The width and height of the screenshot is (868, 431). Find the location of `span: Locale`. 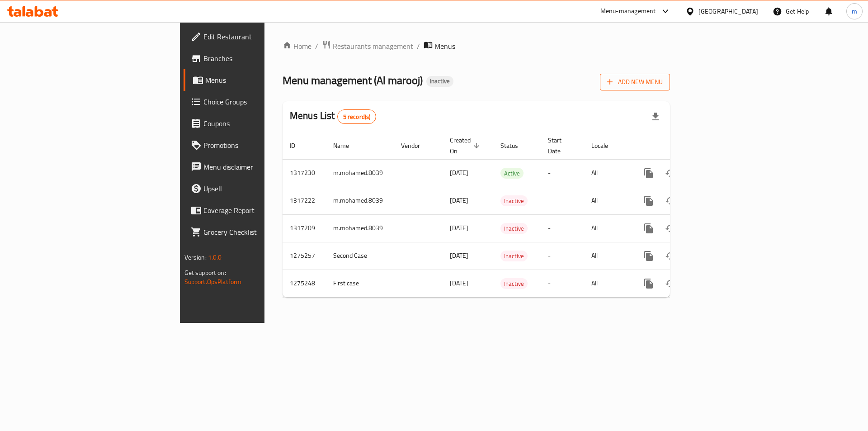

span: Locale is located at coordinates (605, 146).